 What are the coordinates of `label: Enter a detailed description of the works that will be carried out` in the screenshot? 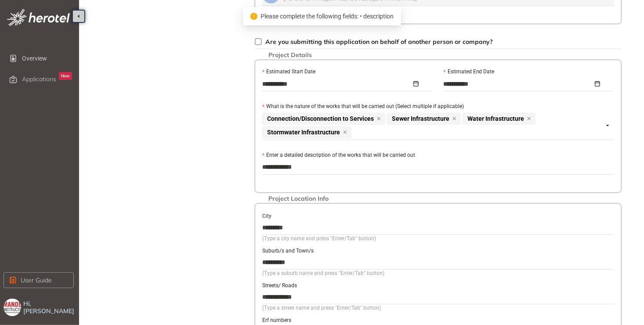 It's located at (339, 155).